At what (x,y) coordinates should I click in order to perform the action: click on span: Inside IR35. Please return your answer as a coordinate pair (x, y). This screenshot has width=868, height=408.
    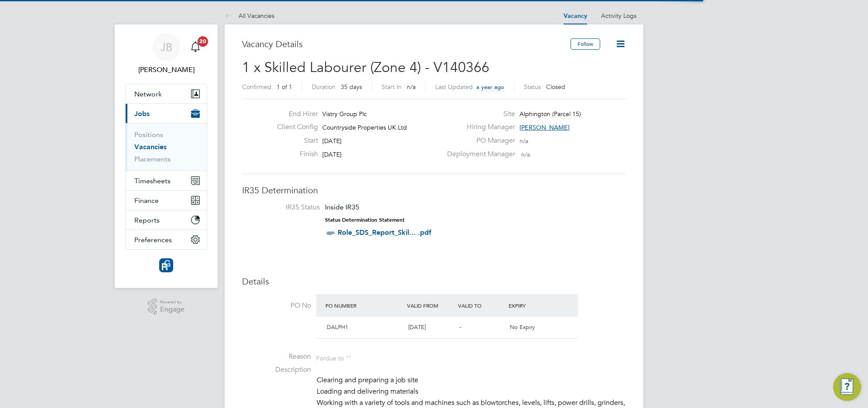
    Looking at the image, I should click on (342, 207).